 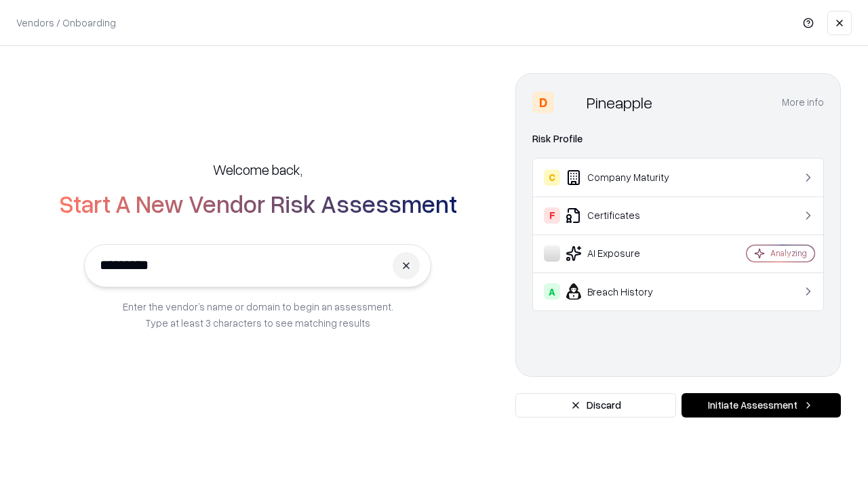 I want to click on div: A, so click(x=552, y=291).